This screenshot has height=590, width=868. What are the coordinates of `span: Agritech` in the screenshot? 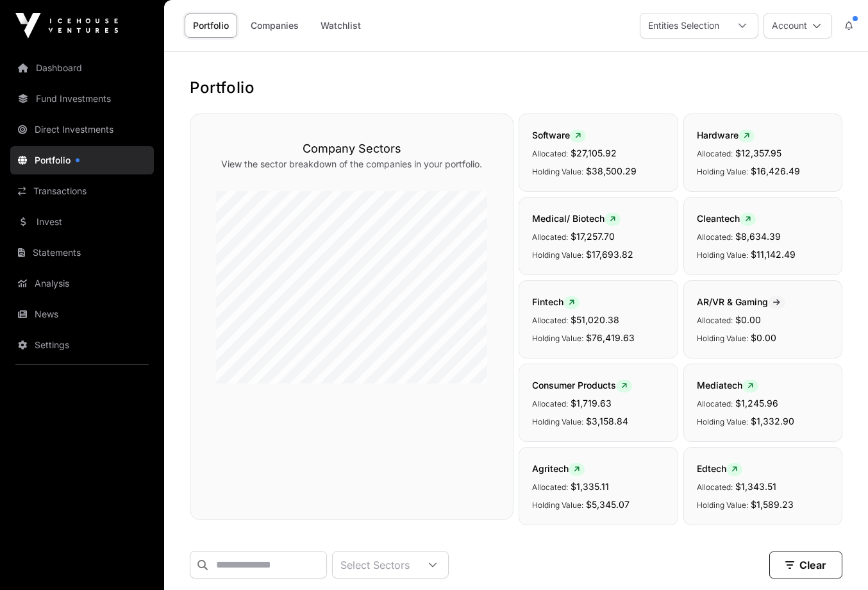 It's located at (558, 468).